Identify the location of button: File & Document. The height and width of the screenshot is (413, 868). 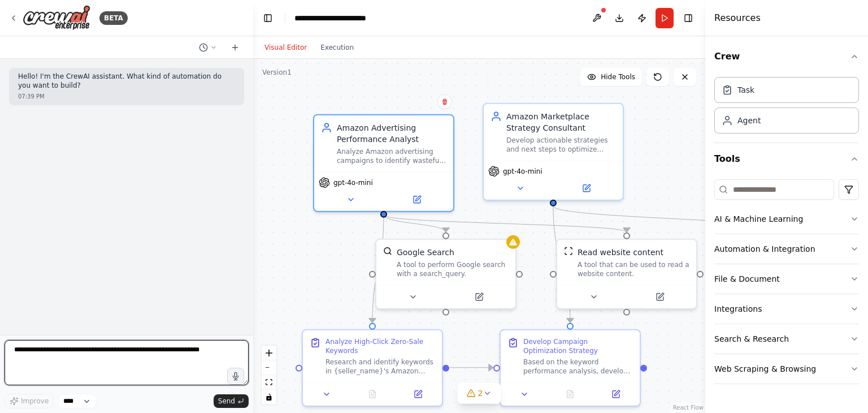
(787, 279).